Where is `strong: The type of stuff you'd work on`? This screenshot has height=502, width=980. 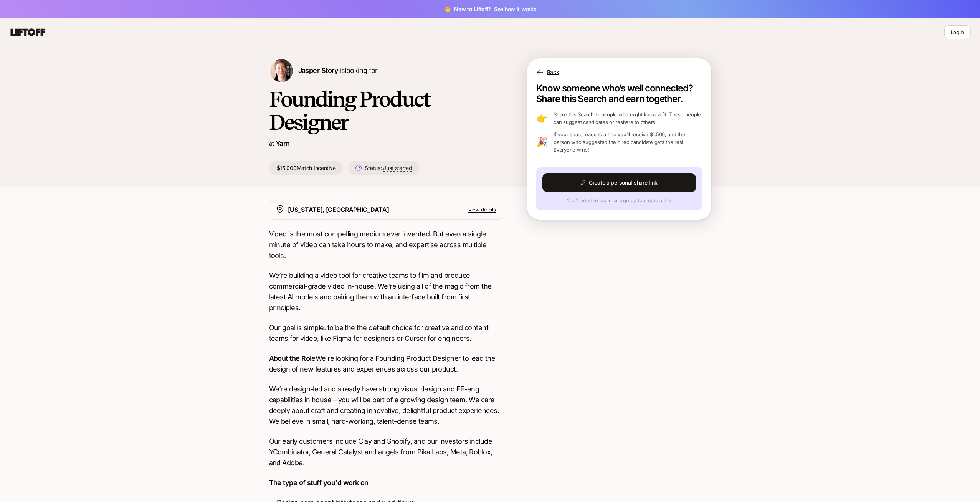 strong: The type of stuff you'd work on is located at coordinates (319, 483).